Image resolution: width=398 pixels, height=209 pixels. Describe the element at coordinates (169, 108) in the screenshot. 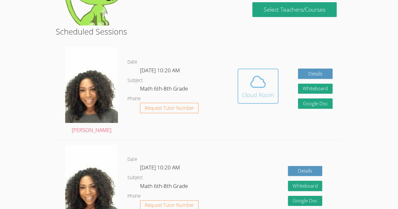

I see `button: Request Tutor Number` at that location.